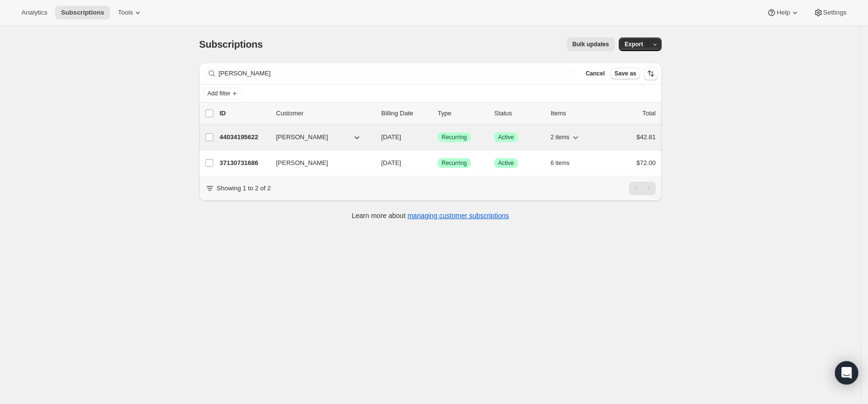  What do you see at coordinates (830, 13) in the screenshot?
I see `button: Settings` at bounding box center [830, 13].